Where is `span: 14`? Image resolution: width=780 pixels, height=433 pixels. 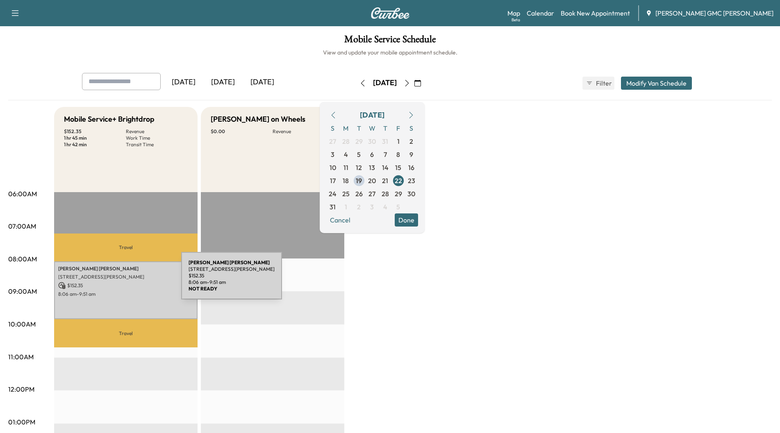 span: 14 is located at coordinates (385, 168).